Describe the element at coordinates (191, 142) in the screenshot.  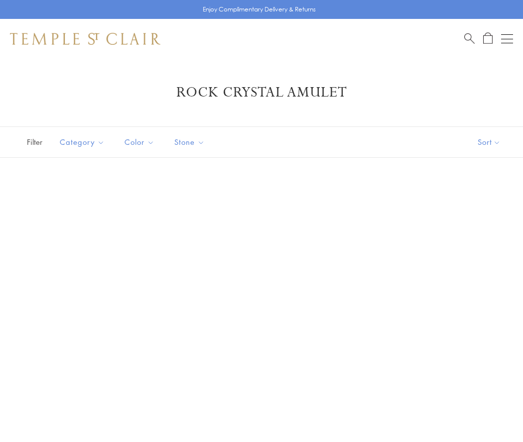
I see `span: Stone` at that location.